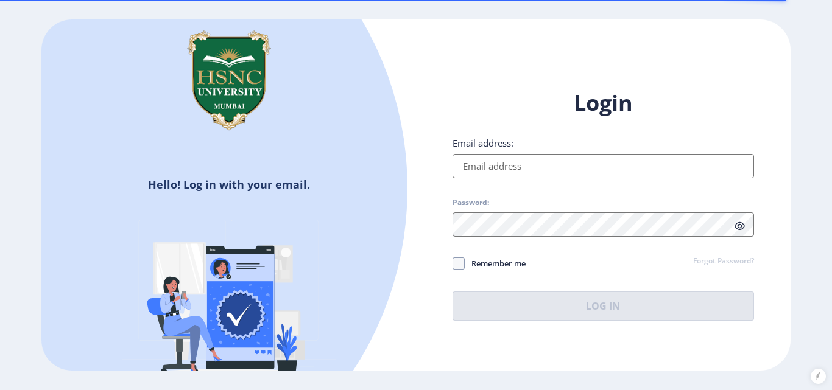 The image size is (832, 390). What do you see at coordinates (495, 264) in the screenshot?
I see `span: Remember me` at bounding box center [495, 264].